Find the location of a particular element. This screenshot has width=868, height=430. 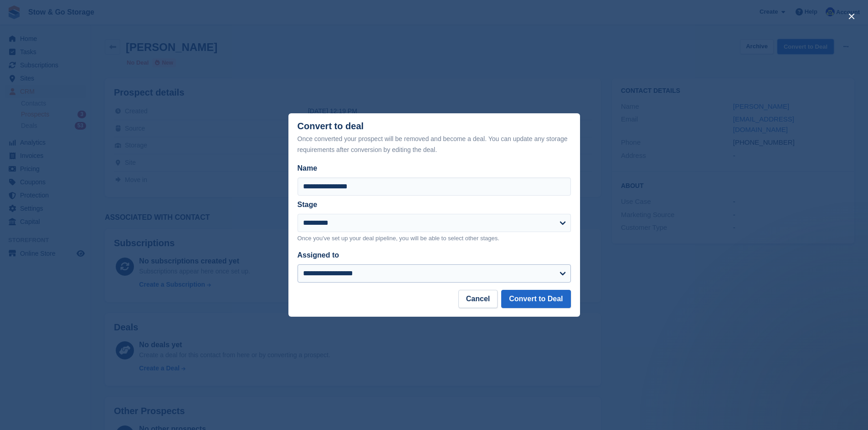

button: Cancel is located at coordinates (478, 299).